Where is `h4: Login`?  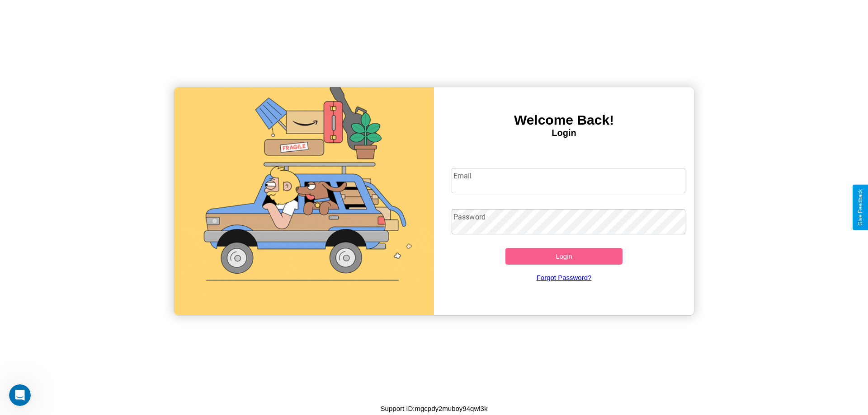 h4: Login is located at coordinates (564, 133).